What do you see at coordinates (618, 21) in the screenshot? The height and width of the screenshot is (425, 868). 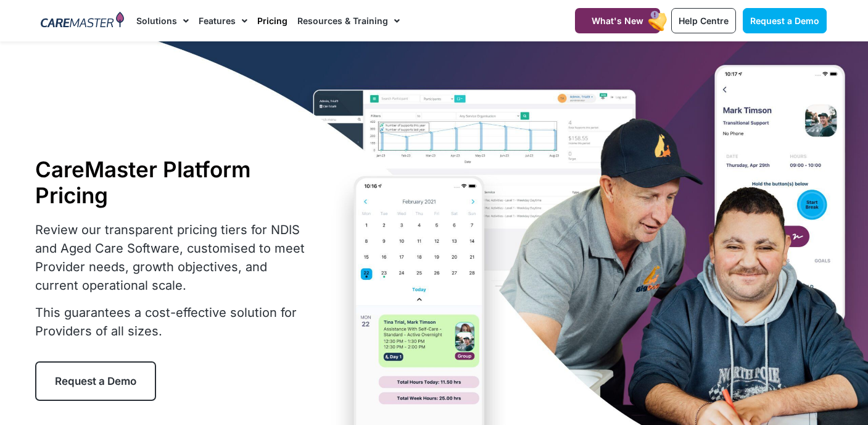 I see `span: What's New` at bounding box center [618, 21].